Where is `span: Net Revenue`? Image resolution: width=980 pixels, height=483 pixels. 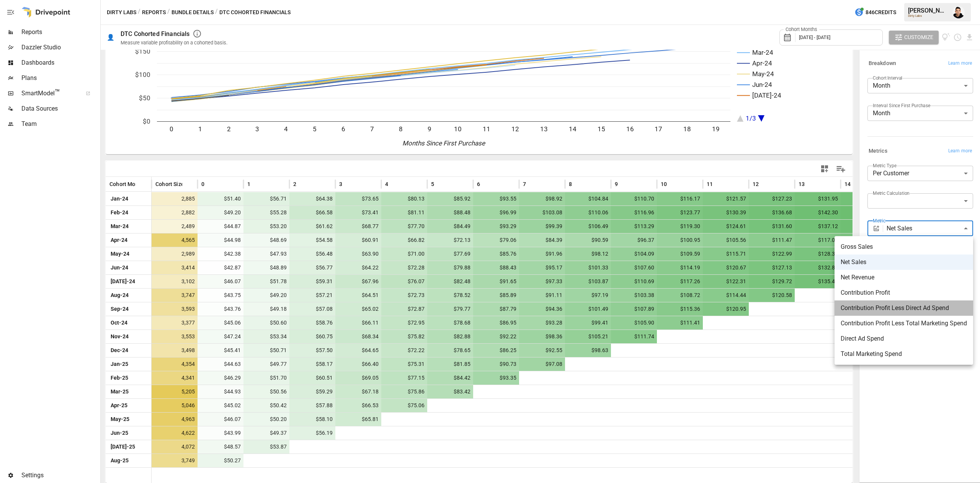 span: Net Revenue is located at coordinates (904, 278).